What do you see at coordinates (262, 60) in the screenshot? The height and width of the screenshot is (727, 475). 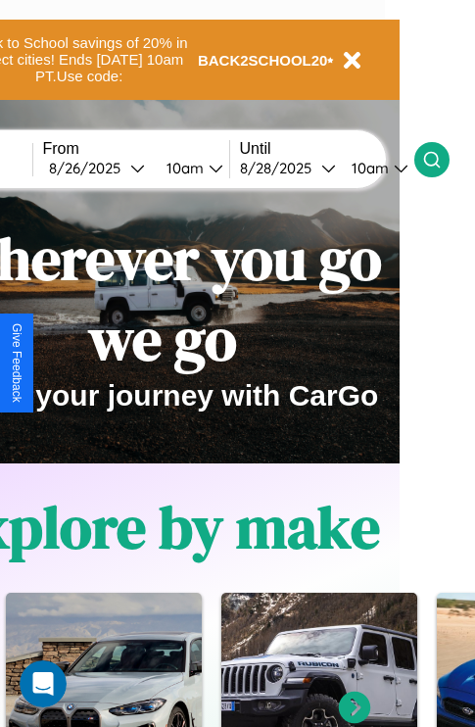 I see `b: BACK2SCHOOL20` at bounding box center [262, 60].